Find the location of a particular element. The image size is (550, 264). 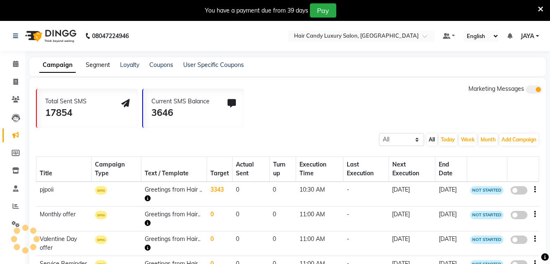

a: Campaign is located at coordinates (57, 65).